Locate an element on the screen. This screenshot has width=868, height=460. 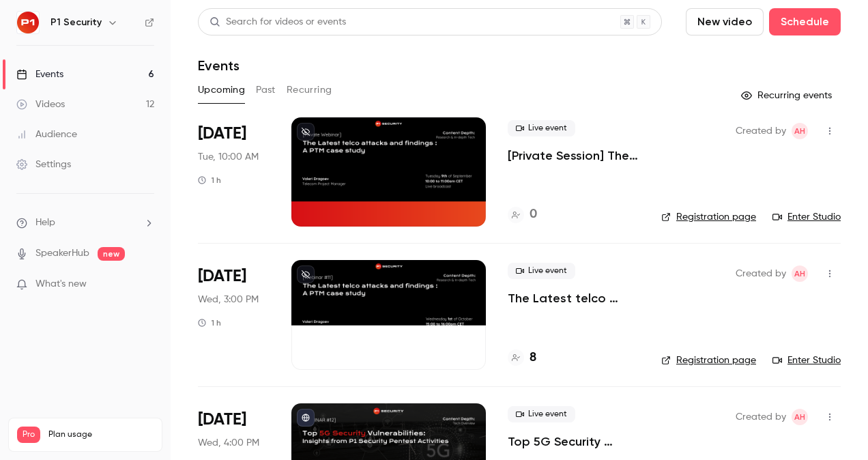
span: new is located at coordinates (111, 254).